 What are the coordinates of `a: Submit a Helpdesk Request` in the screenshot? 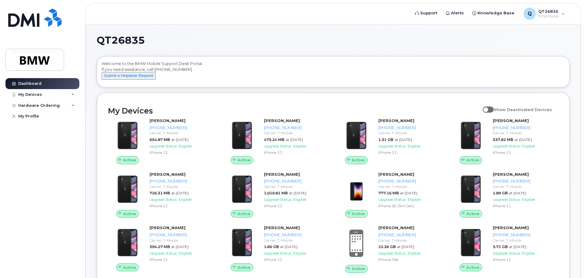 It's located at (128, 75).